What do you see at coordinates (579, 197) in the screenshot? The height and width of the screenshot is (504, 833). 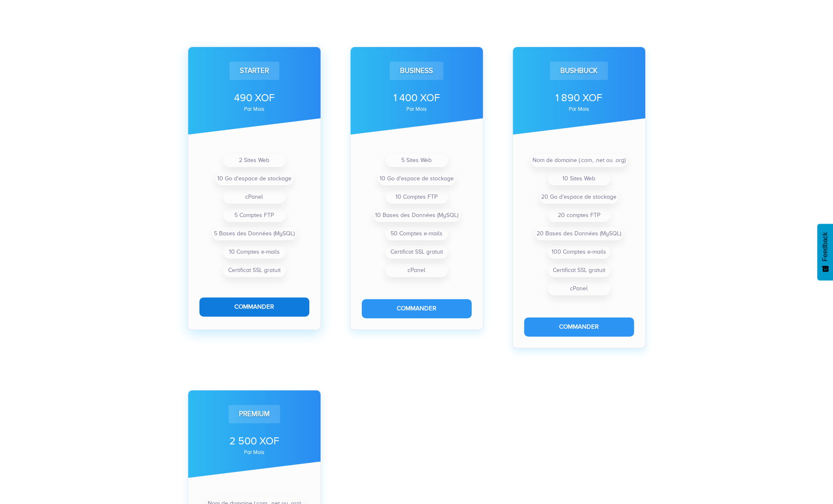 I see `li: 20 Go d'espace de stockage` at bounding box center [579, 197].